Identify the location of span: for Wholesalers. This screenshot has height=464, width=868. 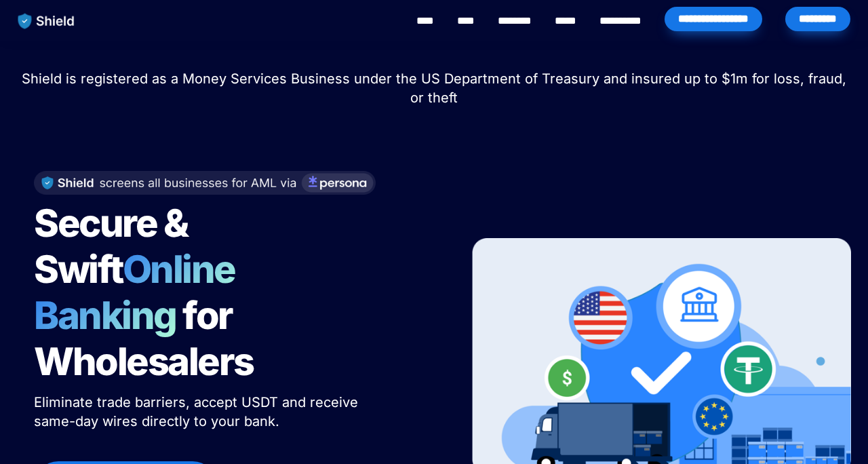
(144, 339).